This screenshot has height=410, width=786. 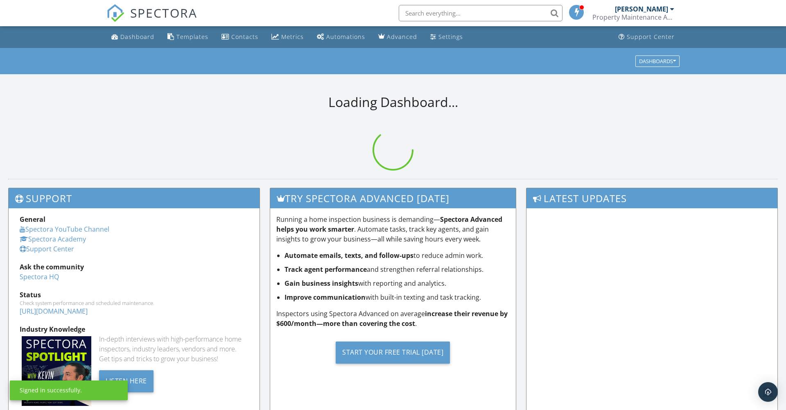 I want to click on img: The Best Home Inspection Software - Spectora, so click(x=115, y=13).